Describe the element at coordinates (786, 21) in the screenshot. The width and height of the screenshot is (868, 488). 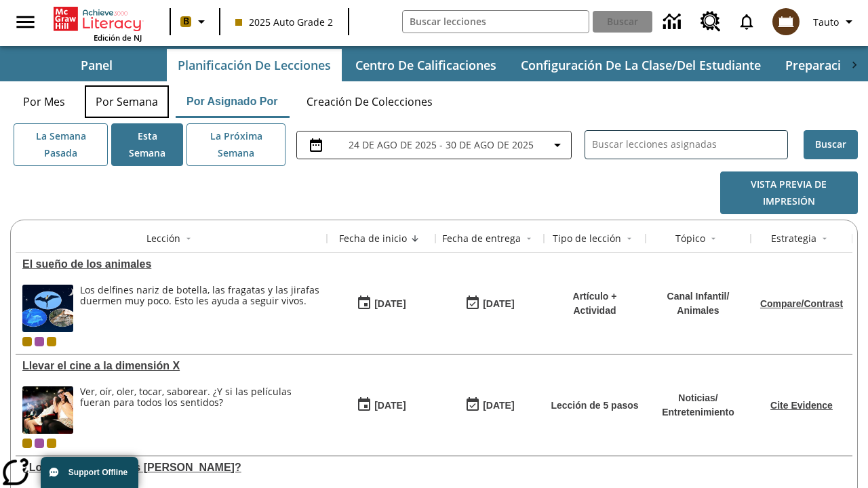
I see `button: Escoja un nuevo avatar` at that location.